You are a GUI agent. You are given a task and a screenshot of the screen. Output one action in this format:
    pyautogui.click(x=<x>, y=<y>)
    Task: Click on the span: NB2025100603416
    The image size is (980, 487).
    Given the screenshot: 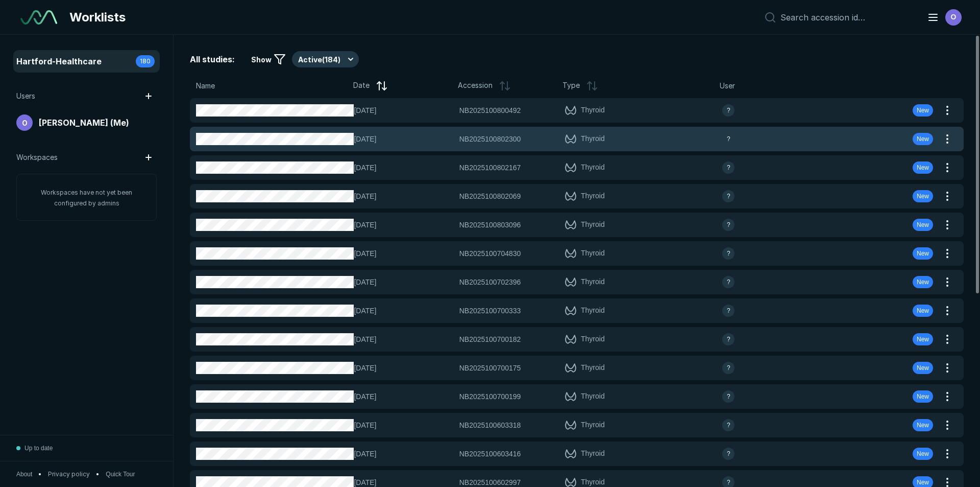 What is the action you would take?
    pyautogui.click(x=490, y=454)
    